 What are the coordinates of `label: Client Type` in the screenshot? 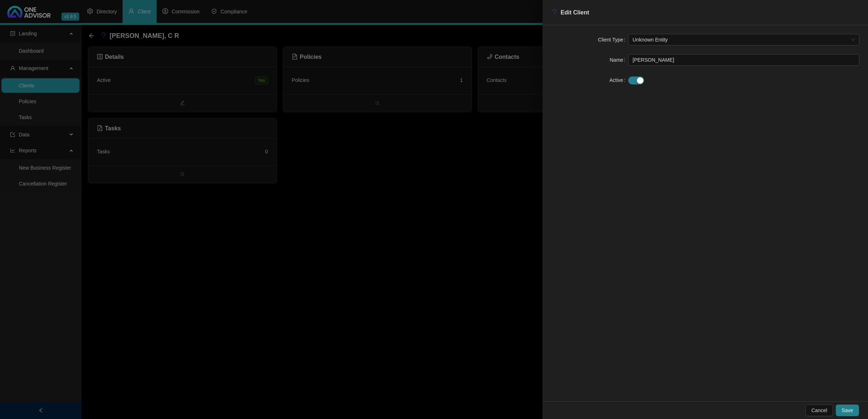 It's located at (613, 40).